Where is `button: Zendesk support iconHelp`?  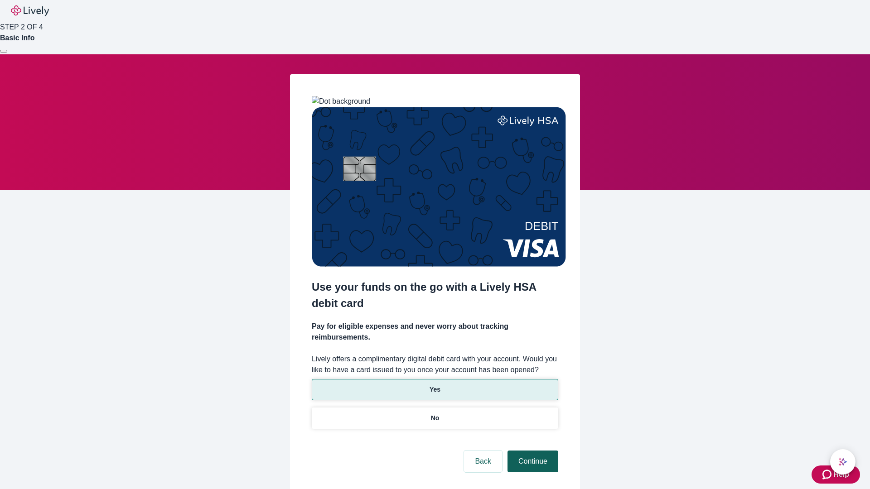 button: Zendesk support iconHelp is located at coordinates (836, 475).